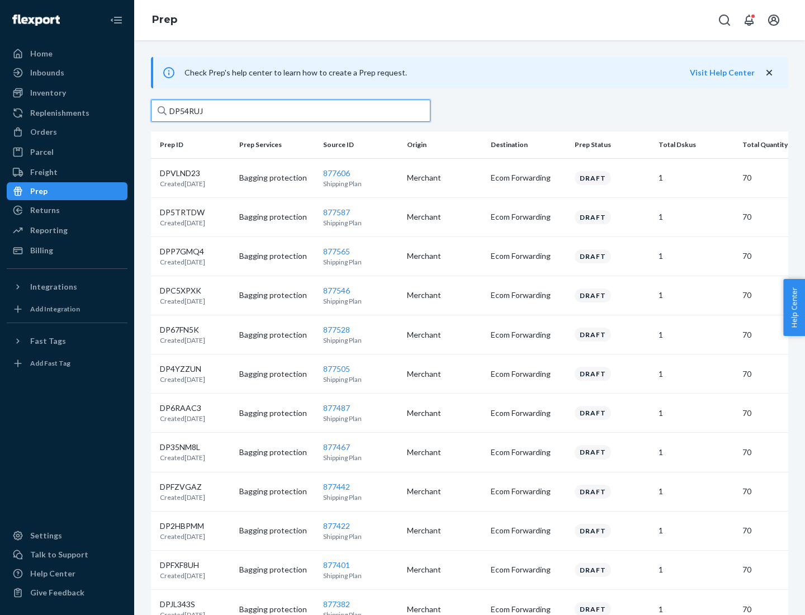  I want to click on div: Freight, so click(44, 172).